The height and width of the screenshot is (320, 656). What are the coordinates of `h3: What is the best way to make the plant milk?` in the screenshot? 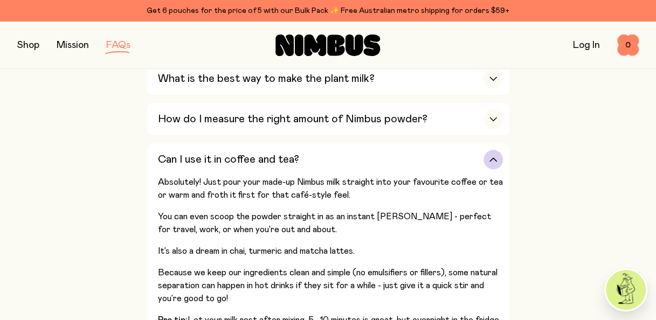 It's located at (266, 79).